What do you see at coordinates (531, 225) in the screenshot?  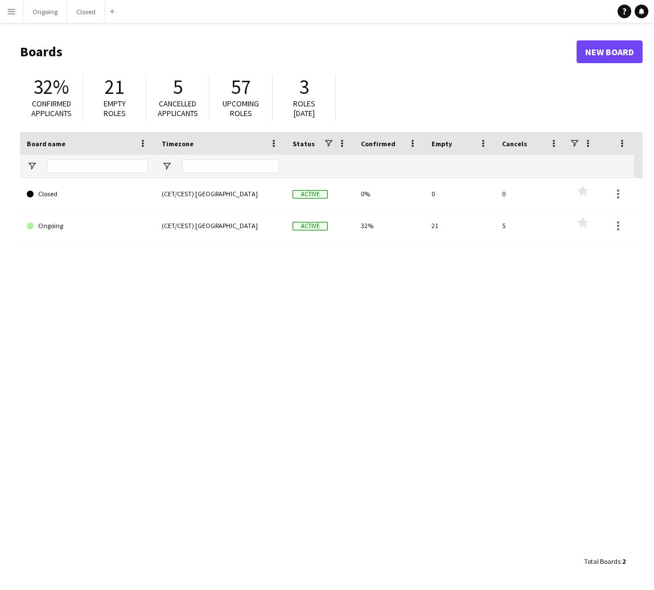 I see `div: 5` at bounding box center [531, 225].